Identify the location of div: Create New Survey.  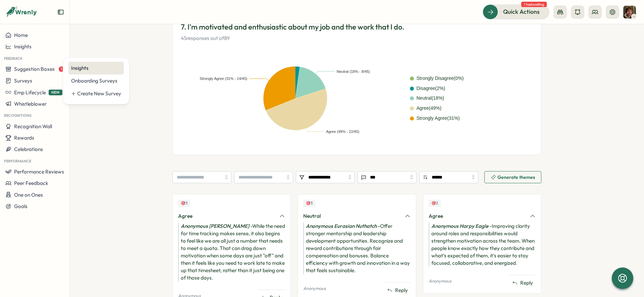
(99, 94).